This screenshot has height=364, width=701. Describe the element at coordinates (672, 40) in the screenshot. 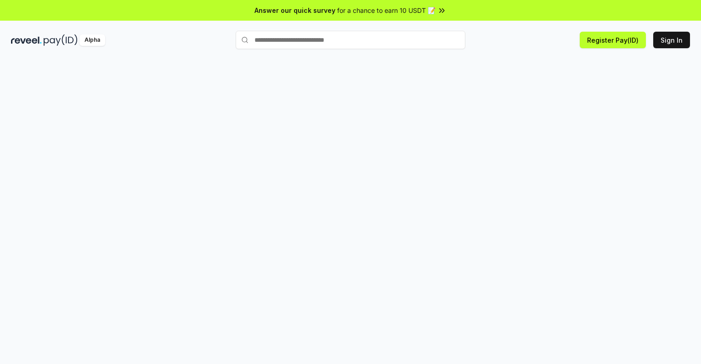

I see `button: Sign In` at that location.